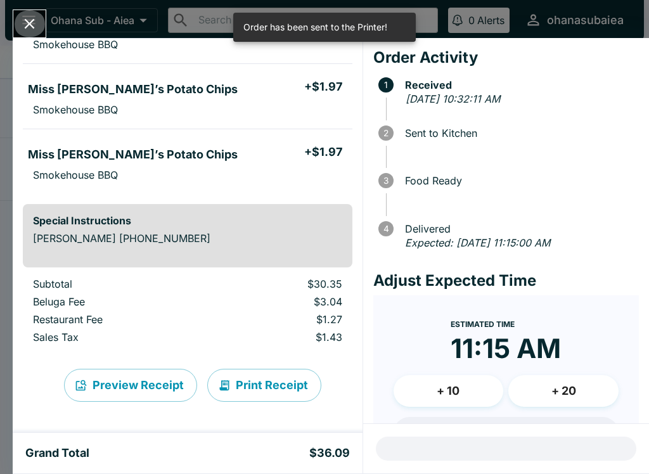 This screenshot has width=649, height=474. I want to click on h5: Grand Total, so click(57, 453).